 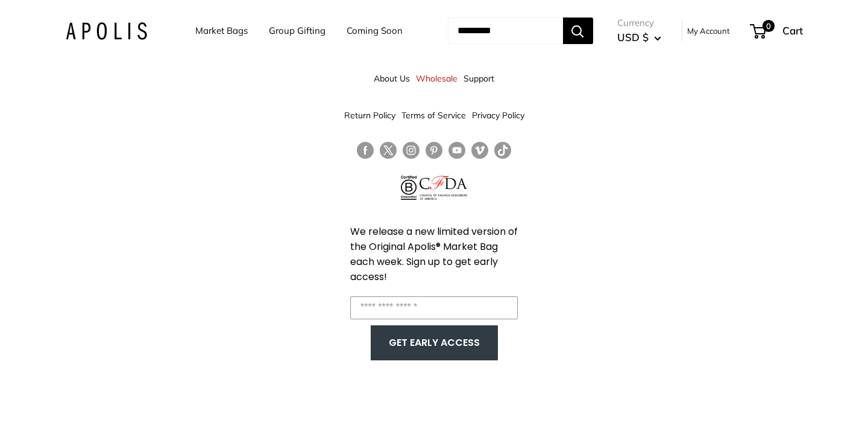 What do you see at coordinates (480, 151) in the screenshot?
I see `a: Follow us on Vimeo` at bounding box center [480, 151].